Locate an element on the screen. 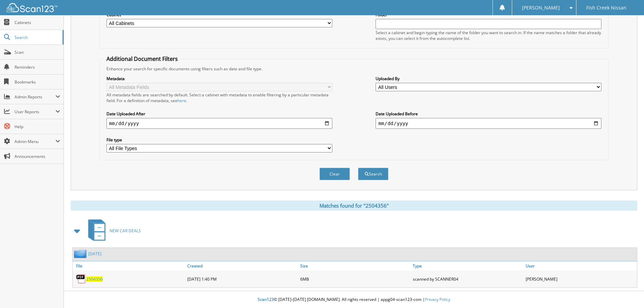 This screenshot has height=308, width=644. label: Date Uploaded After is located at coordinates (220, 113).